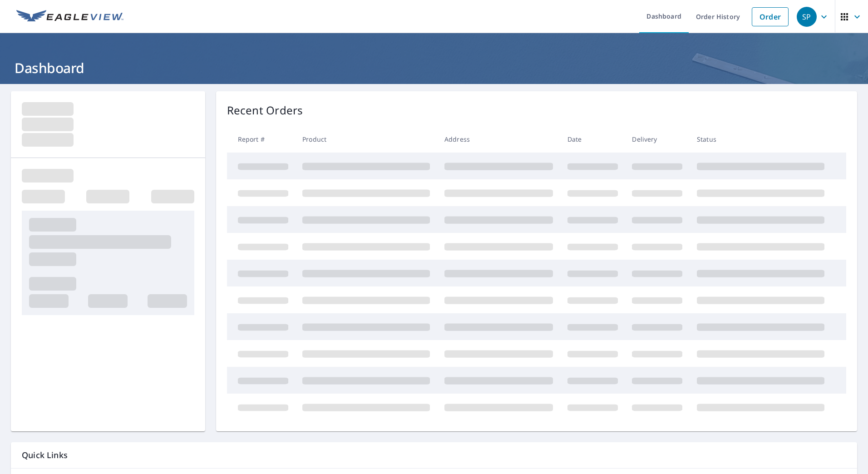  I want to click on th: Delivery, so click(657, 139).